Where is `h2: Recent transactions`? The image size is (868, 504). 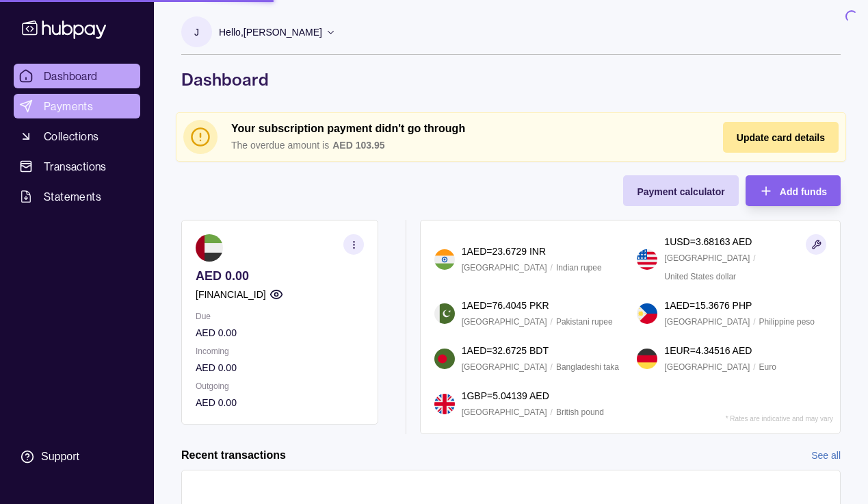 h2: Recent transactions is located at coordinates (233, 455).